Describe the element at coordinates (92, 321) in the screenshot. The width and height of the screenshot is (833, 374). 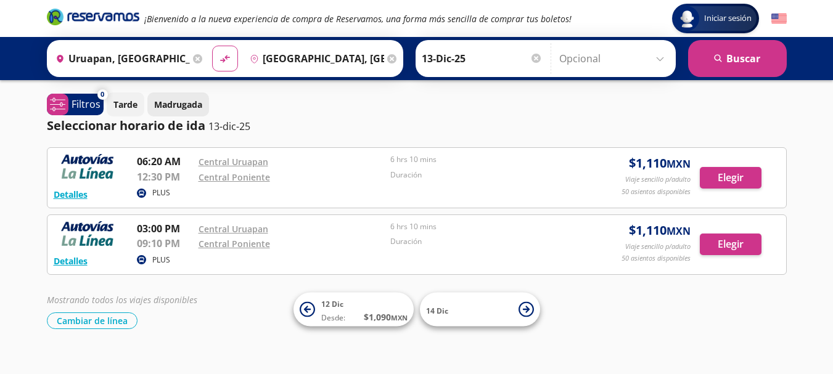
I see `button: Cambiar de línea` at that location.